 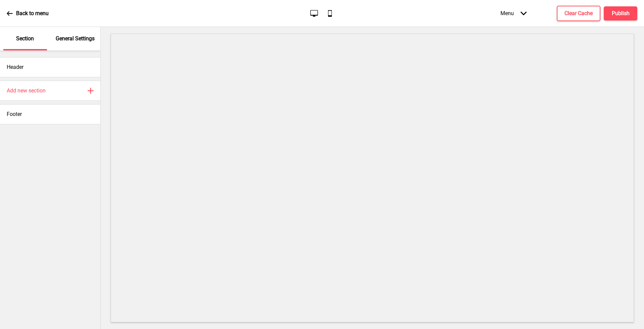 What do you see at coordinates (621, 14) in the screenshot?
I see `h4: Publish` at bounding box center [621, 14].